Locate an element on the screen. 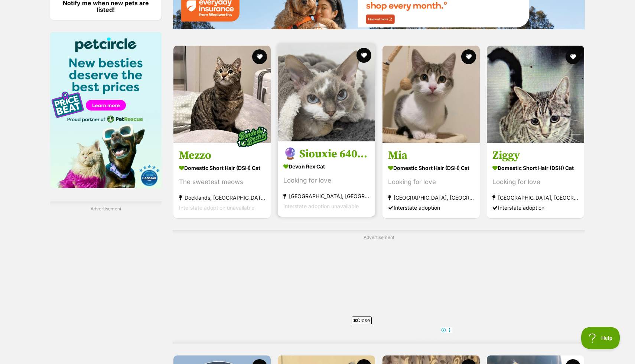 The width and height of the screenshot is (635, 364). img: bonded besties is located at coordinates (252, 137).